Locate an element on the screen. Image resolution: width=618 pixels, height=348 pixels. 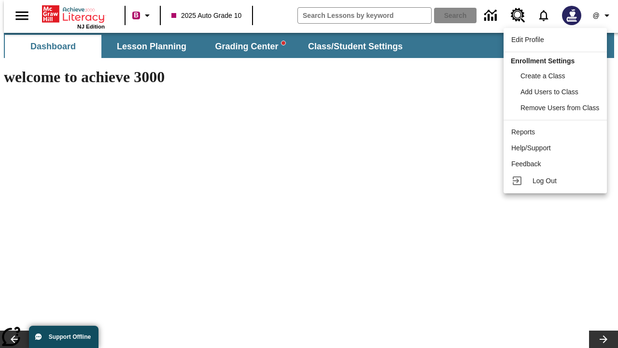
span: Add Users to Class is located at coordinates (550, 92).